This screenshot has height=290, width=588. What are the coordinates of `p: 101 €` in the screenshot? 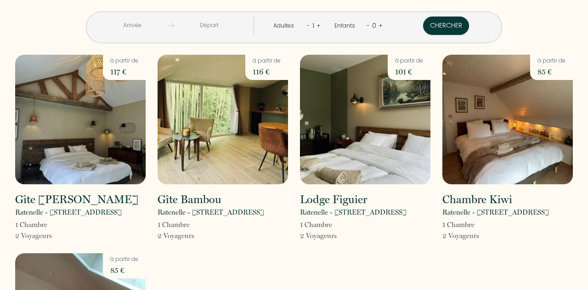 It's located at (409, 72).